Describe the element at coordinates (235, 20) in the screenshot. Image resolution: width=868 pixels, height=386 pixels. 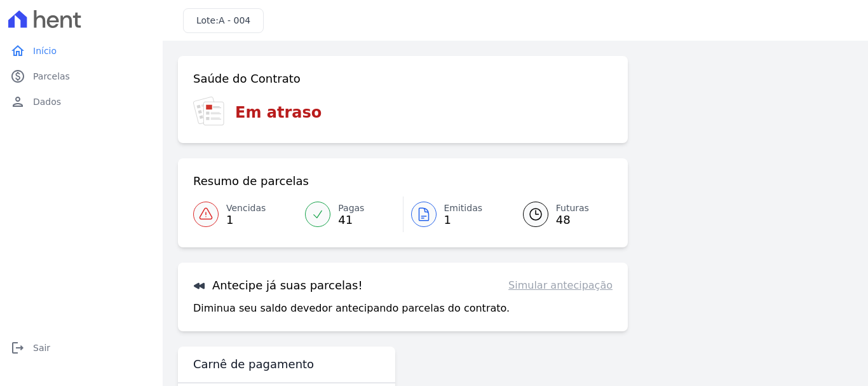
I see `span: A - 004` at that location.